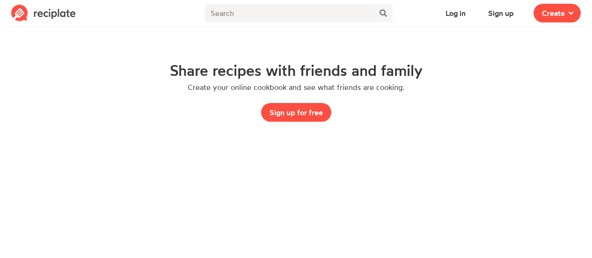  Describe the element at coordinates (553, 13) in the screenshot. I see `span: Create` at that location.